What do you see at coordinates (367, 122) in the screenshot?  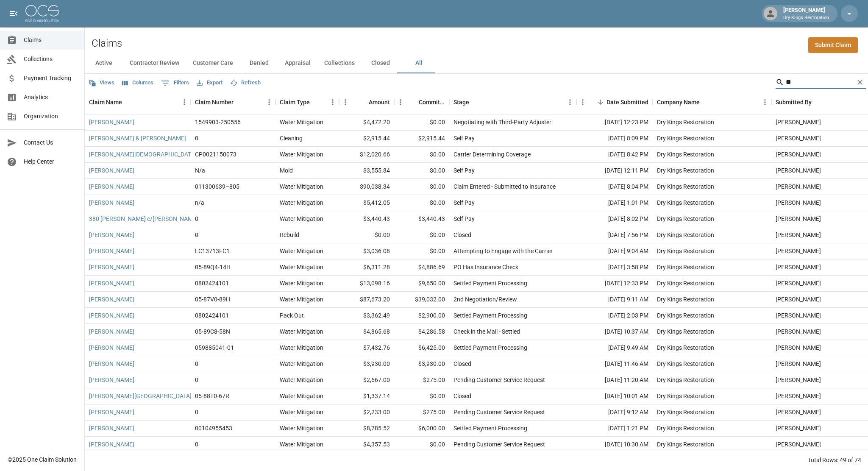 I see `div: $4,472.20` at bounding box center [367, 122].